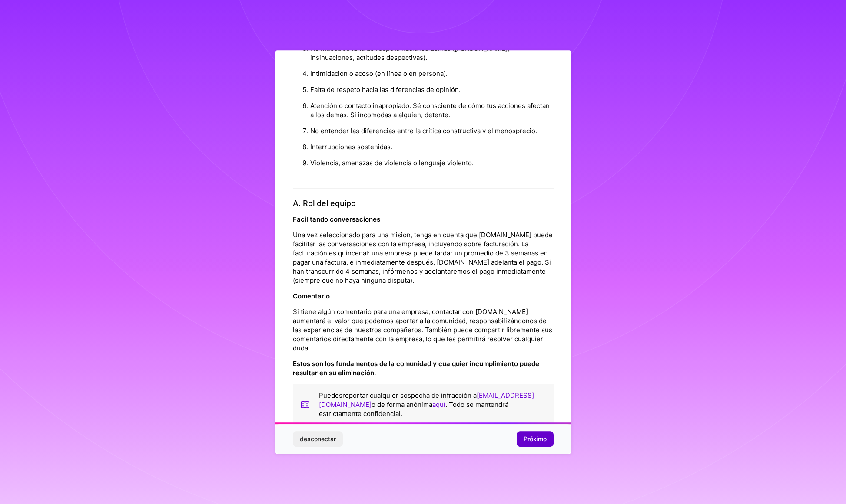  Describe the element at coordinates (351, 146) in the screenshot. I see `font: Interrupciones sostenidas.` at that location.